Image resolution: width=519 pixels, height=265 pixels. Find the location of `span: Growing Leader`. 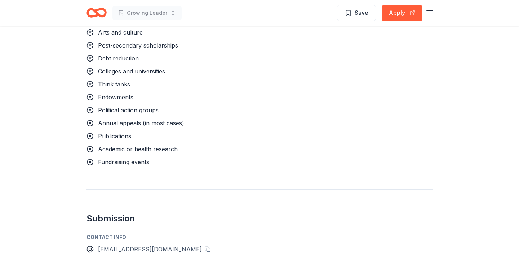

span: Growing Leader is located at coordinates (147, 13).